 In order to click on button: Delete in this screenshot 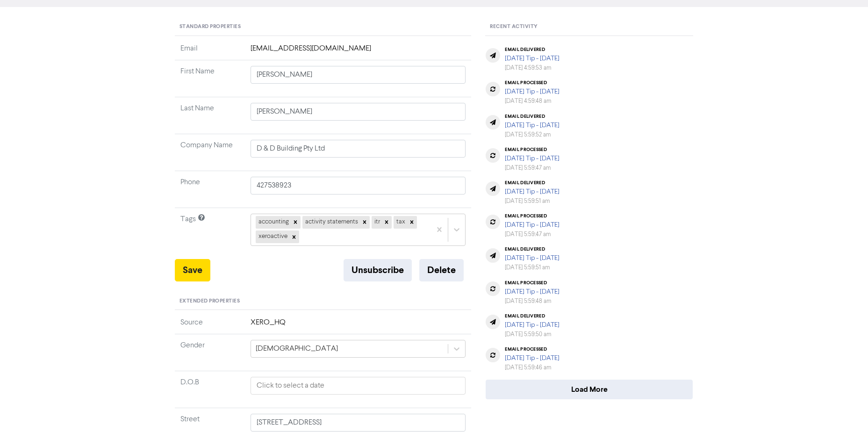, I will do `click(441, 270)`.